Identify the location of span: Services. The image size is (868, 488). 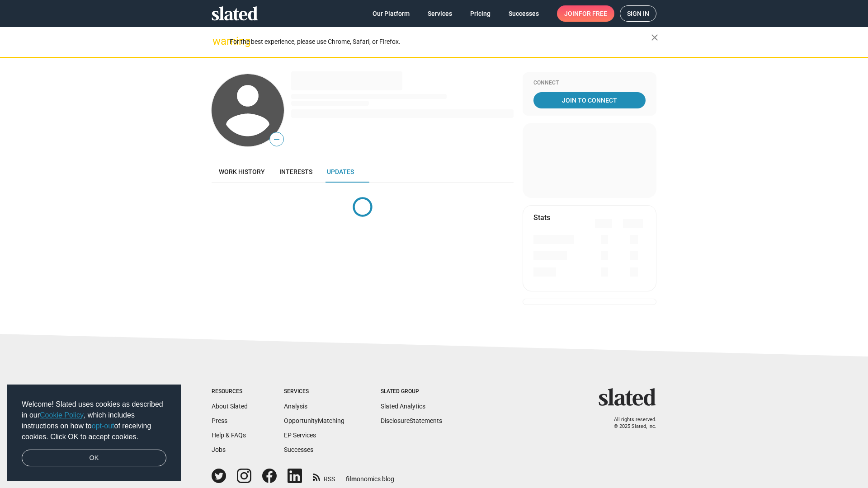
(440, 13).